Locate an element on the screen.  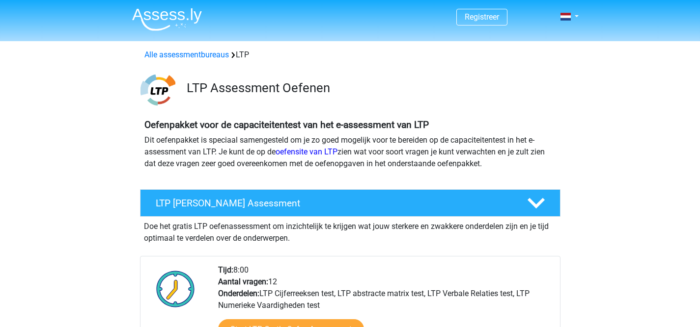
a: oefensite van LTP is located at coordinates (306, 152).